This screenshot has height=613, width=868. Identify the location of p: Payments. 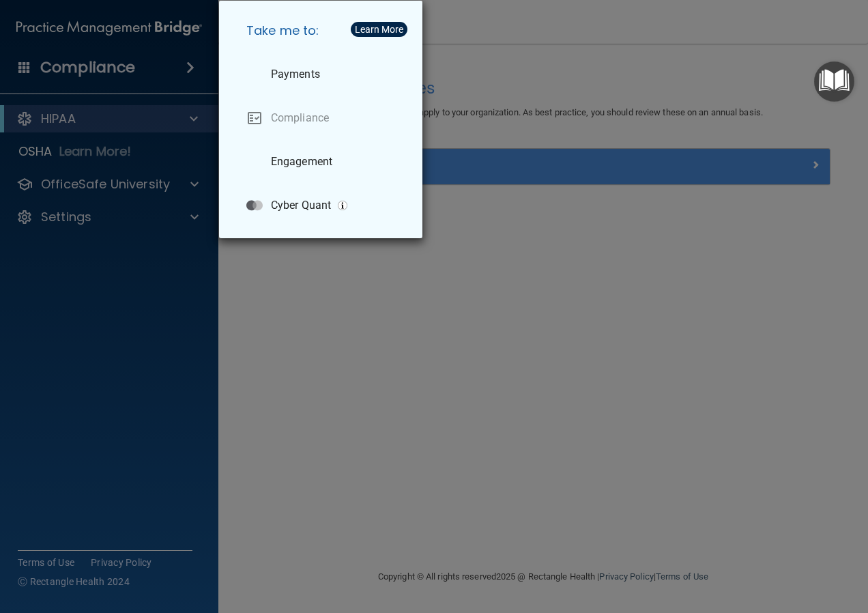
(295, 74).